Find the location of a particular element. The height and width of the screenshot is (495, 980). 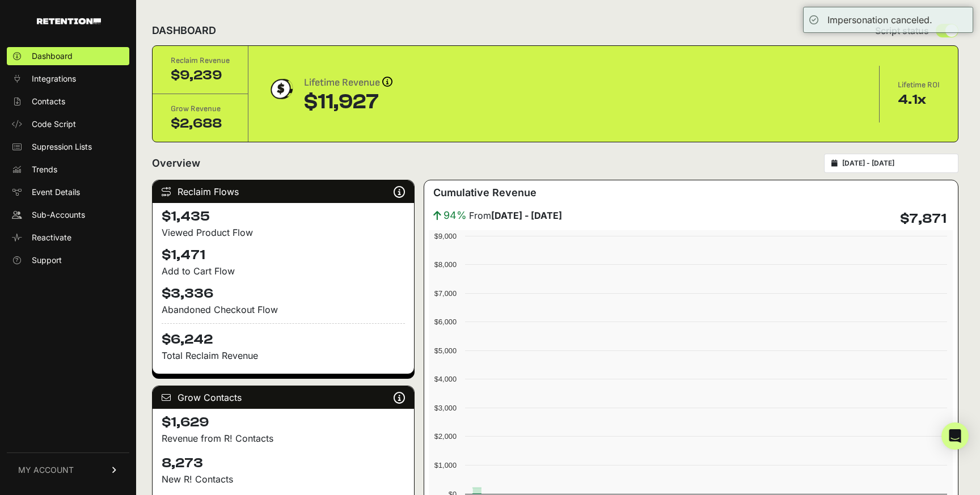

text: $5,000 is located at coordinates (446, 350).